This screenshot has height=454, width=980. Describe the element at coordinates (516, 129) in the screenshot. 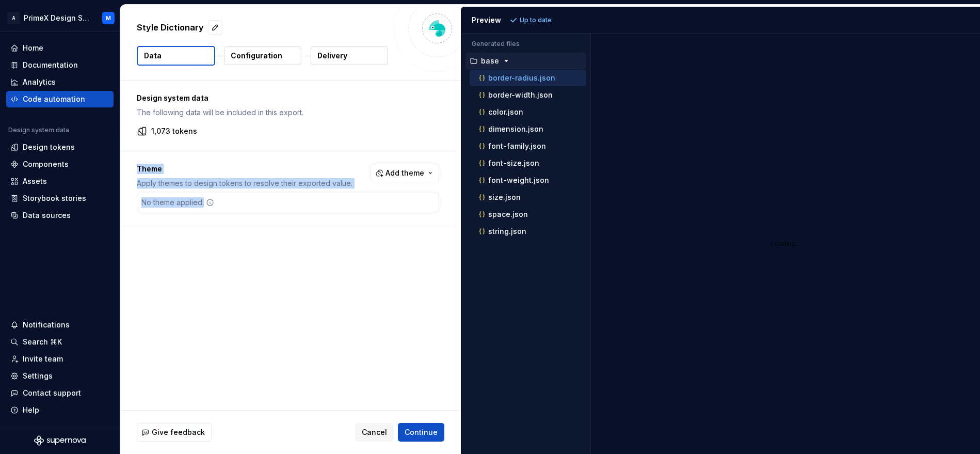

I see `p: dimension.json` at that location.